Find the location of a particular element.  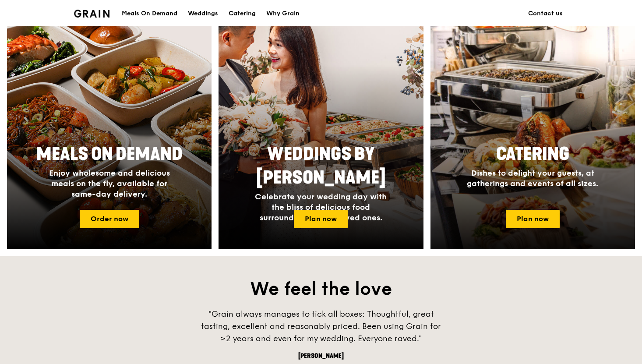

a: Contact us is located at coordinates (546, 14).